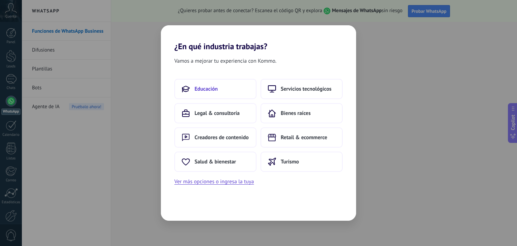 The width and height of the screenshot is (517, 246). Describe the element at coordinates (215, 137) in the screenshot. I see `button: Creadores de contenido` at that location.